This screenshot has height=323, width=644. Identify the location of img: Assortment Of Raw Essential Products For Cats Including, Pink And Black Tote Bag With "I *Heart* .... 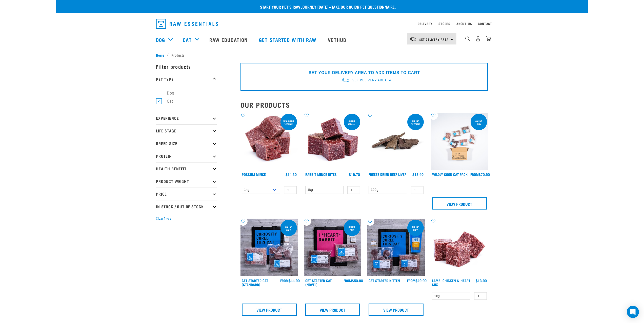
(332, 247).